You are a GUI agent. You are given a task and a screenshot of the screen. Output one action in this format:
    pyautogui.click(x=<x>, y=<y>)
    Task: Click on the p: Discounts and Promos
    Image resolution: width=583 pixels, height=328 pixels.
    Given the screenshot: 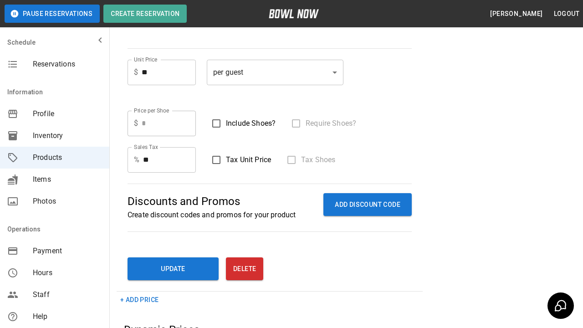 What is the action you would take?
    pyautogui.click(x=211, y=201)
    